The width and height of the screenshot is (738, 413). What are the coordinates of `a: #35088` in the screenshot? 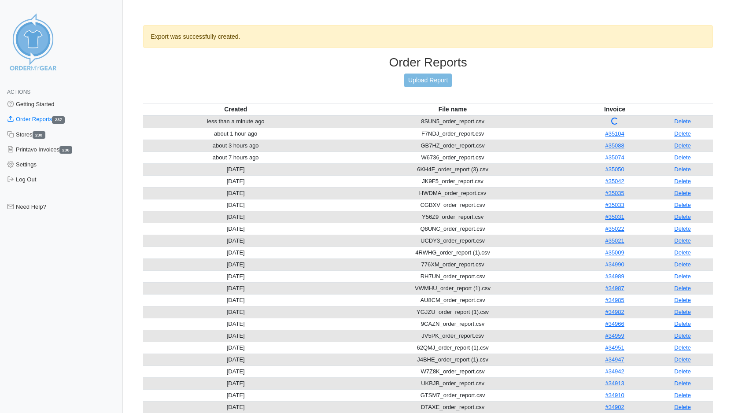 It's located at (614, 145).